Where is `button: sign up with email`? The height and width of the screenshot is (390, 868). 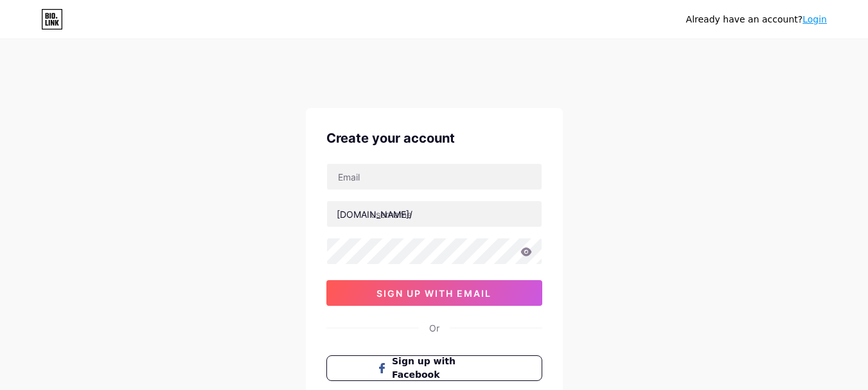
button: sign up with email is located at coordinates (434, 293).